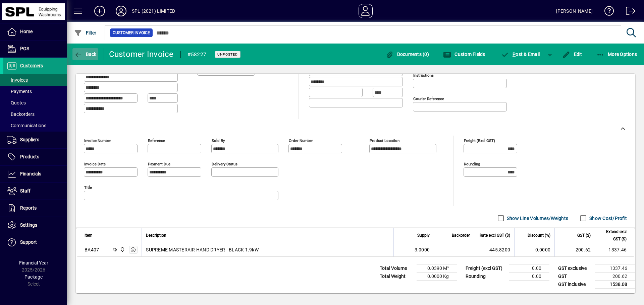  Describe the element at coordinates (26, 126) in the screenshot. I see `span: Communications` at that location.